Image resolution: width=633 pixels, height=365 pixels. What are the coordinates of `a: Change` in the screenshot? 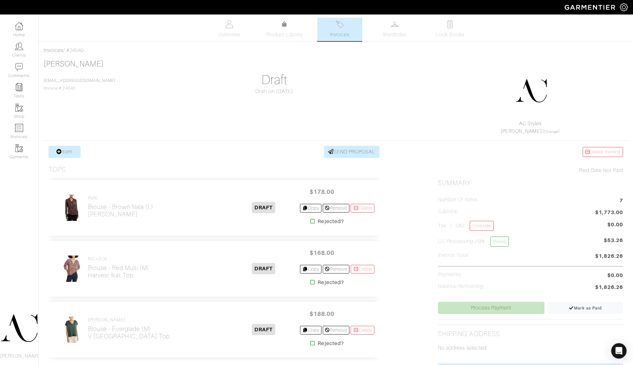 It's located at (551, 132).